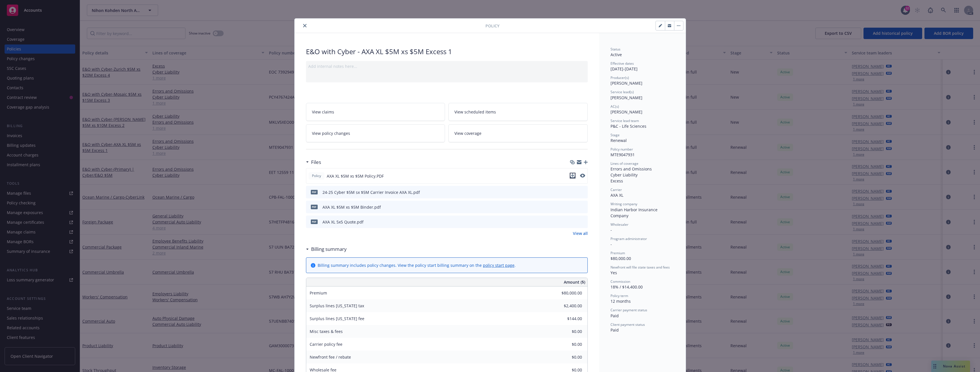 Image resolution: width=980 pixels, height=372 pixels. Describe the element at coordinates (624, 204) in the screenshot. I see `span: Writing company` at that location.